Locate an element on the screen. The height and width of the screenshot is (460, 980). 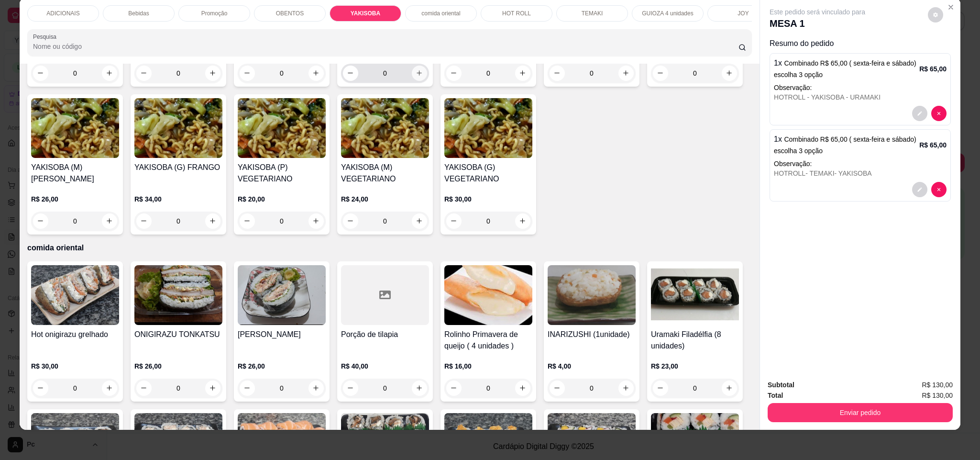
h4: INARIZUSHI (1unidade) is located at coordinates (592, 335).